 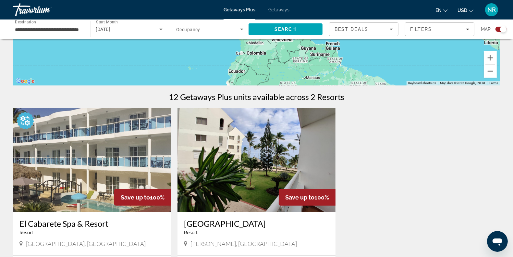 I want to click on span: Map, so click(x=486, y=29).